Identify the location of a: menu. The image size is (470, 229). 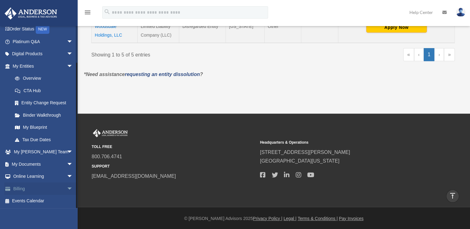
(88, 13).